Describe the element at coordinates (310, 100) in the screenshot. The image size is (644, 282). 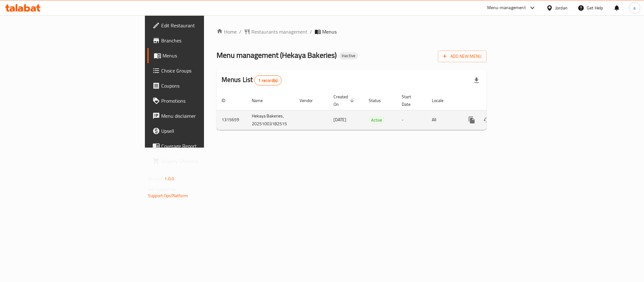
I see `span: Vendor` at that location.